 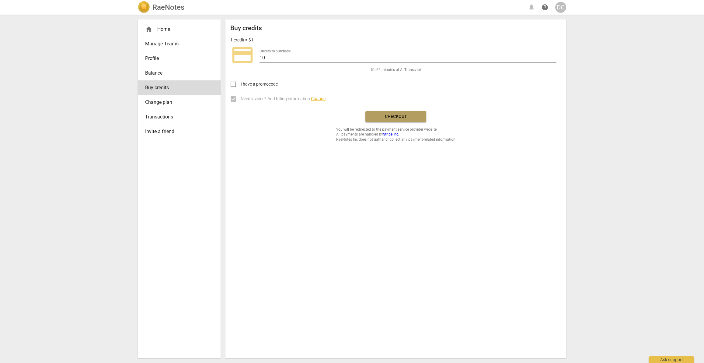 What do you see at coordinates (177, 44) in the screenshot?
I see `span: Manage Teams` at bounding box center [177, 44].